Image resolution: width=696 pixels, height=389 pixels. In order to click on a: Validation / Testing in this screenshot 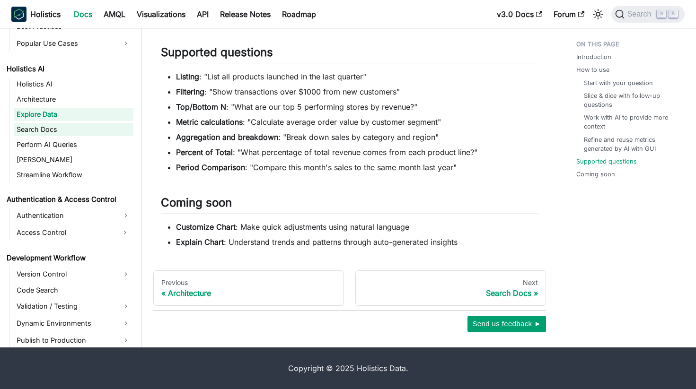, I will do `click(73, 307)`.